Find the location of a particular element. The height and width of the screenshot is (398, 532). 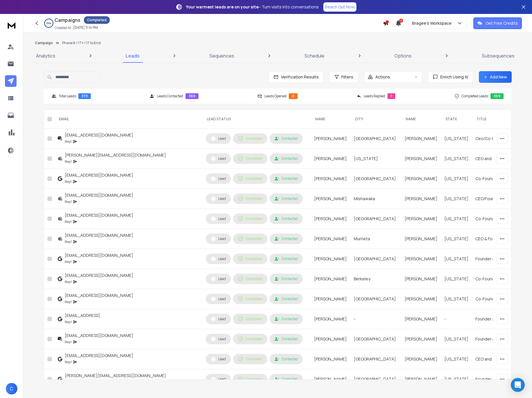

p: Leads is located at coordinates (132, 56).